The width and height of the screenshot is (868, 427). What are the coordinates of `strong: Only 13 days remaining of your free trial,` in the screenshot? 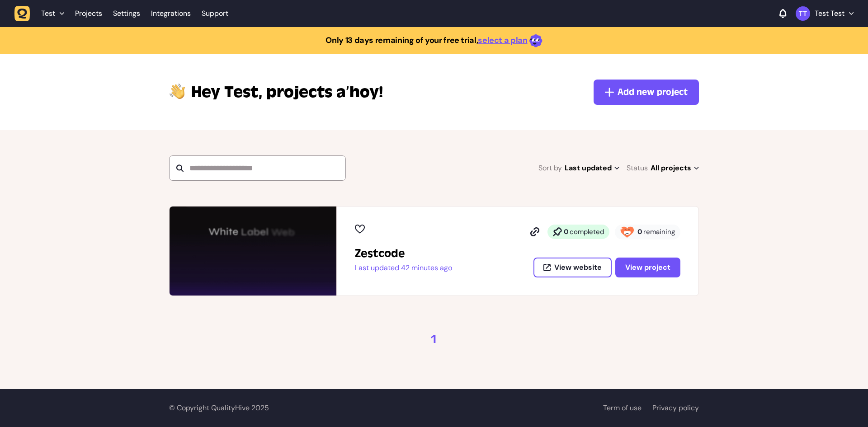 It's located at (401, 40).